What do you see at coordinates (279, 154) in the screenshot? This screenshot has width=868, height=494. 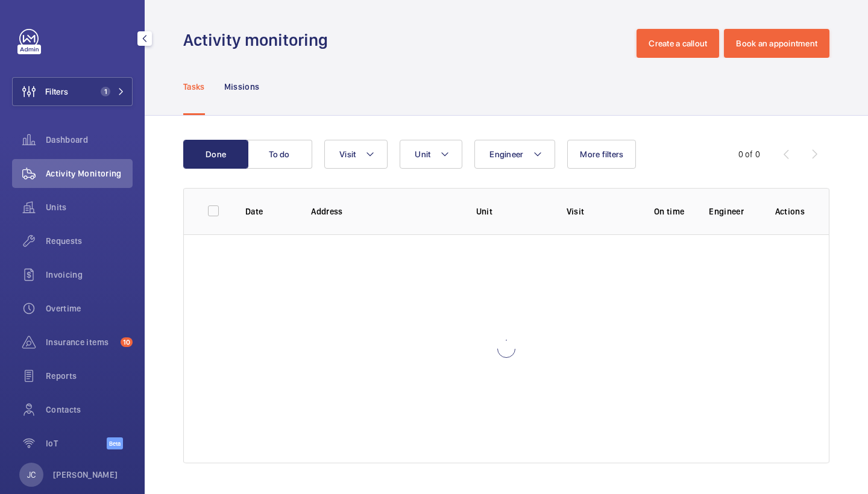 I see `button: To do` at bounding box center [279, 154].